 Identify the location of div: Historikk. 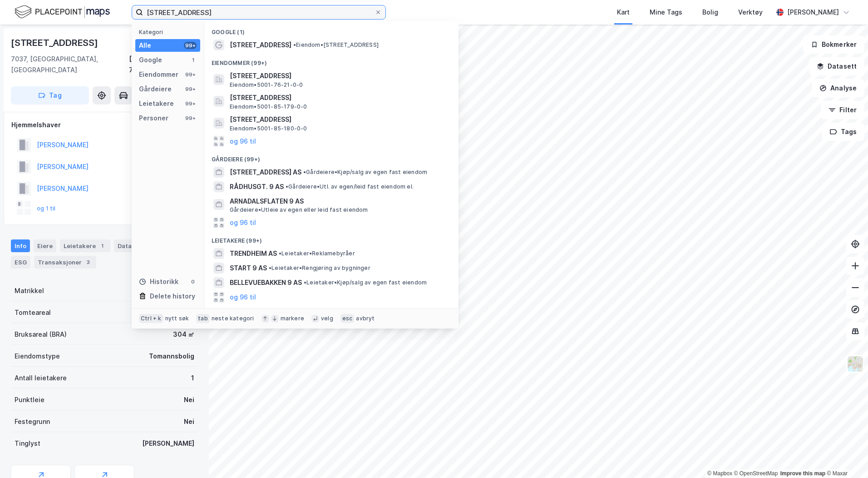
(158, 281).